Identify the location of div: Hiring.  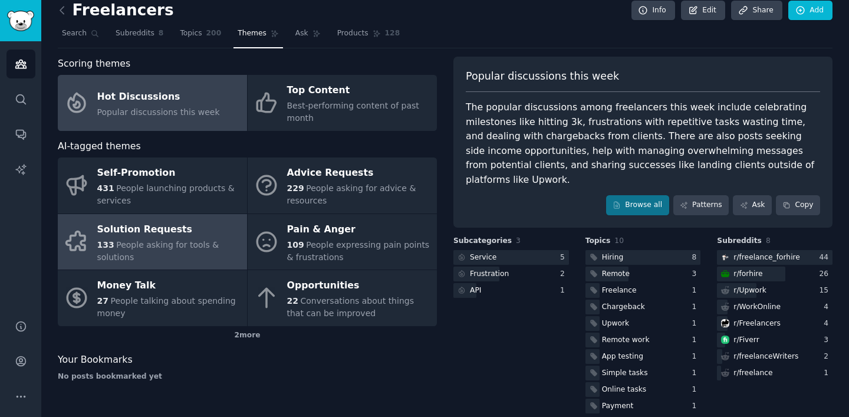
(613, 258).